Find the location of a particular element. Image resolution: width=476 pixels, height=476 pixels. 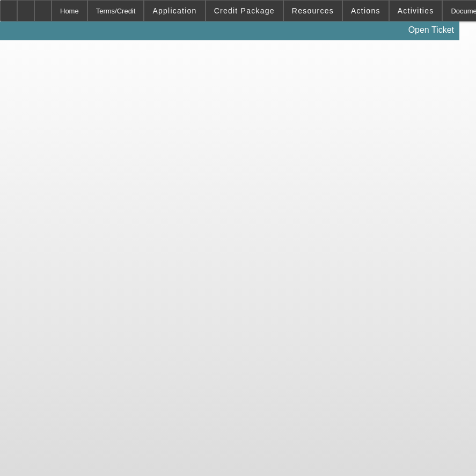

span: Application is located at coordinates (175, 11).